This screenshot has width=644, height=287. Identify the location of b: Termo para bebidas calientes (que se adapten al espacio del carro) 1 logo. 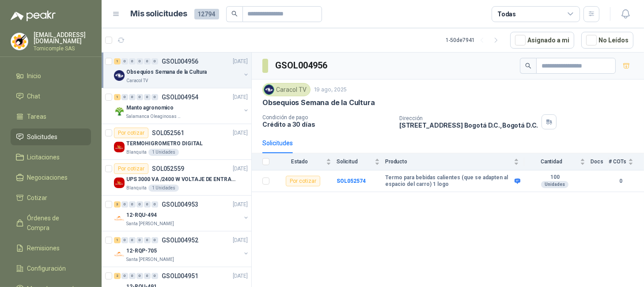
(449, 181).